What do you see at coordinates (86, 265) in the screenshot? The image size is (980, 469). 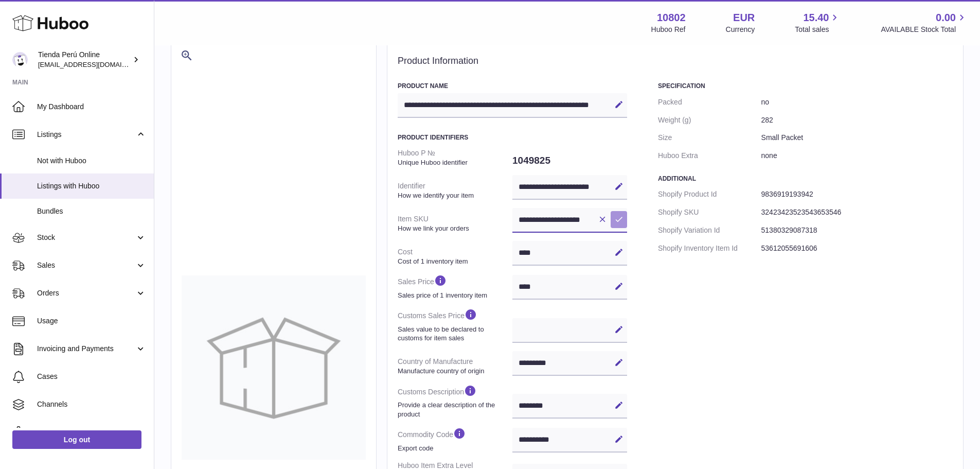 I see `span: Sales` at bounding box center [86, 265].